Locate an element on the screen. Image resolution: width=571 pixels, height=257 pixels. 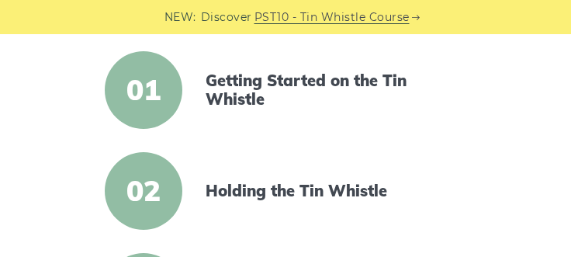
span: NEW: is located at coordinates (180, 17).